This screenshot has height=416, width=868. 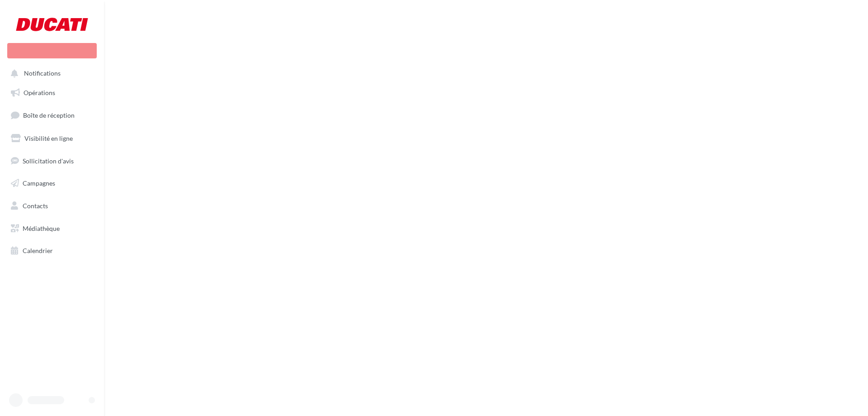 I want to click on span: Notifications, so click(x=42, y=73).